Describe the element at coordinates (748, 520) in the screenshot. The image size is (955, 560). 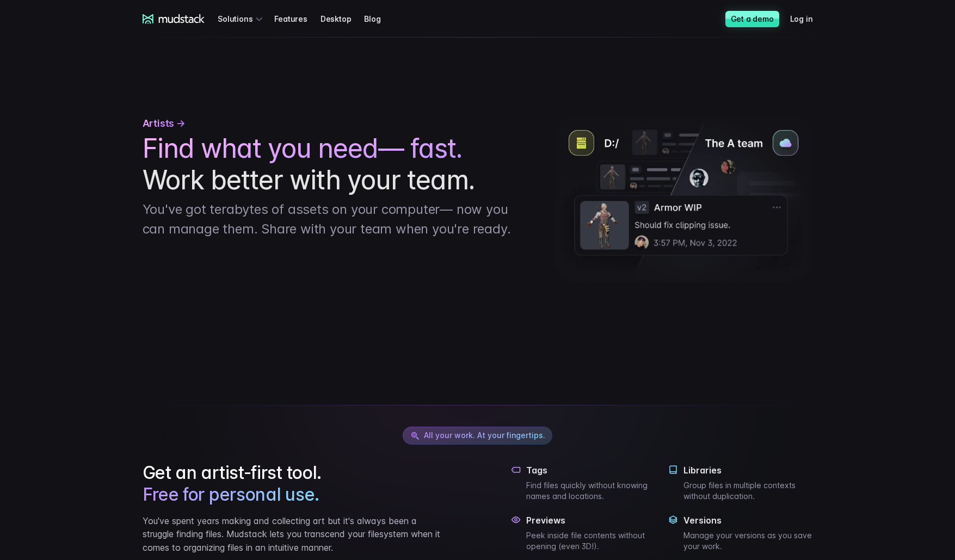
I see `h4: Versions` at that location.